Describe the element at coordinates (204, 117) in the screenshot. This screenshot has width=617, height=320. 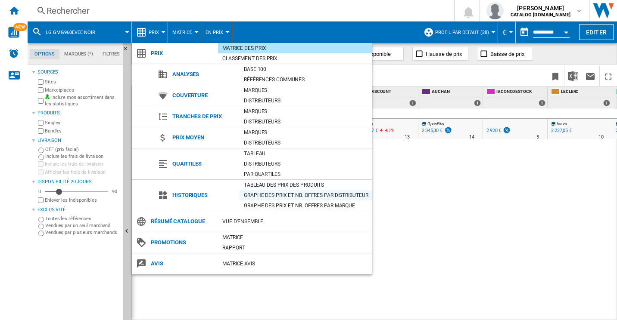
I see `span: Tranches de prix` at that location.